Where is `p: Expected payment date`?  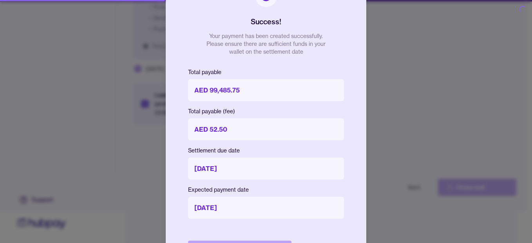 p: Expected payment date is located at coordinates (266, 189).